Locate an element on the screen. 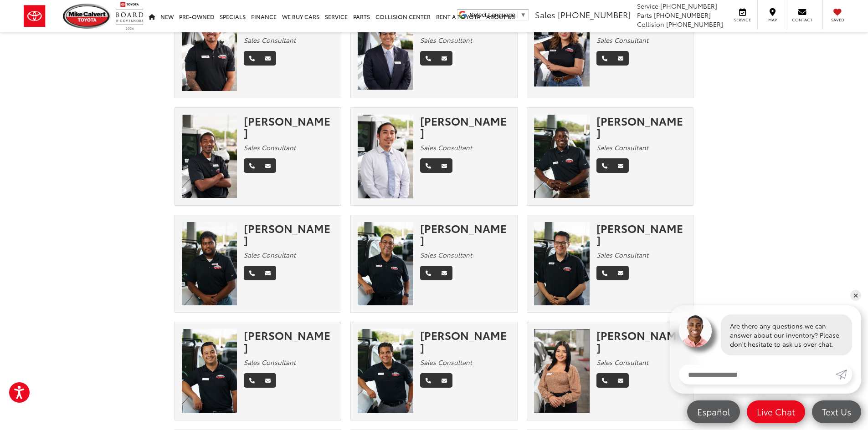 Image resolution: width=868 pixels, height=430 pixels. span: Map is located at coordinates (772, 19).